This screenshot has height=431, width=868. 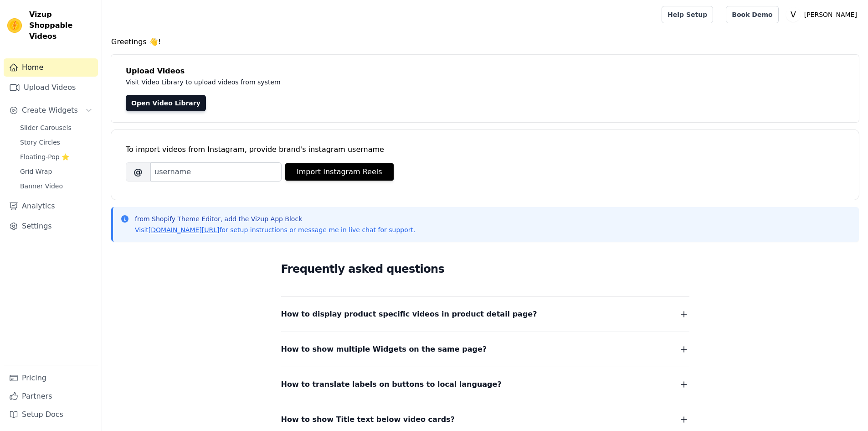 I want to click on span: Floating-Pop ⭐, so click(x=44, y=157).